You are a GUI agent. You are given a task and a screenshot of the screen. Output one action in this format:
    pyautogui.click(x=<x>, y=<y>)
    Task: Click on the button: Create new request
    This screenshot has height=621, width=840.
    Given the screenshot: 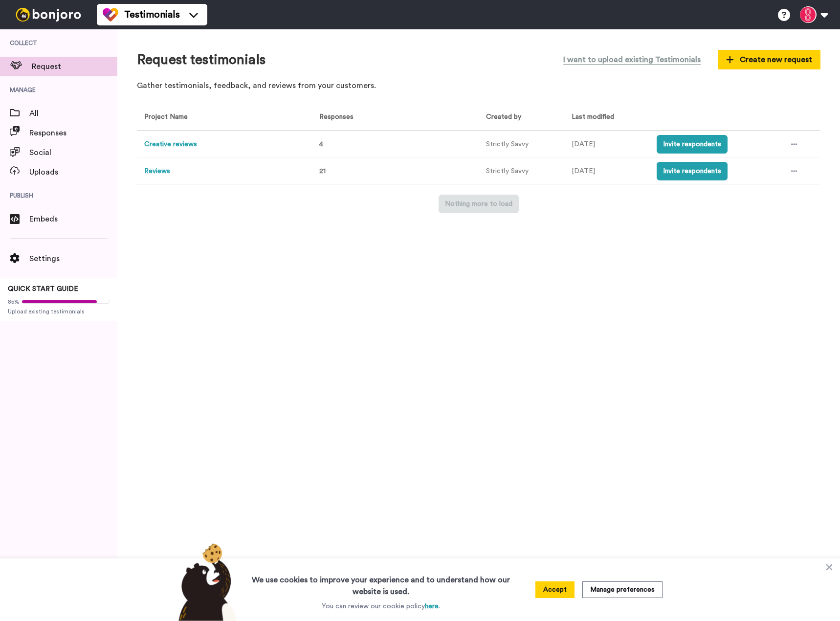 What is the action you would take?
    pyautogui.click(x=769, y=59)
    